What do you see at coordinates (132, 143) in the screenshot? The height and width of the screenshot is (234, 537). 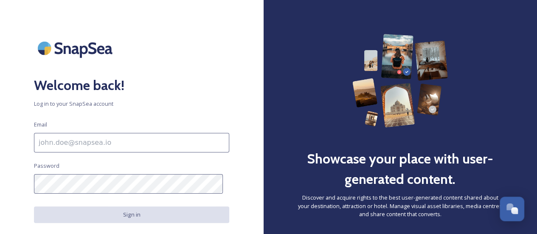 I see `input: john.doe@snapsea.io` at bounding box center [132, 143].